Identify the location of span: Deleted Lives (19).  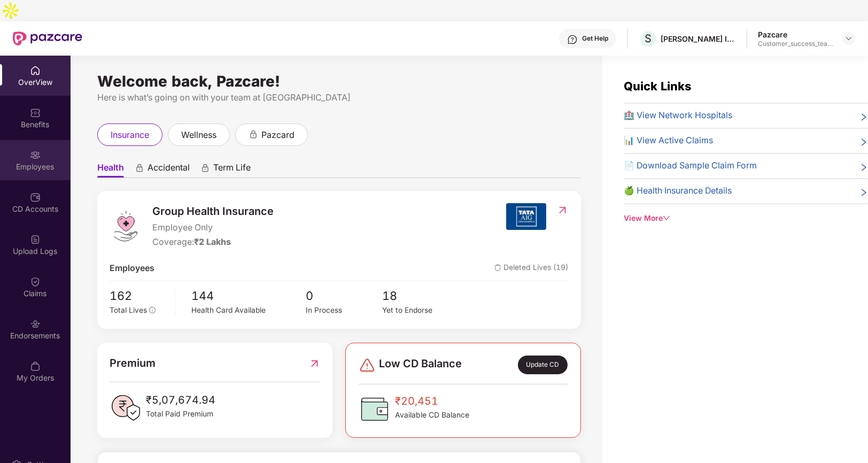
(531, 269).